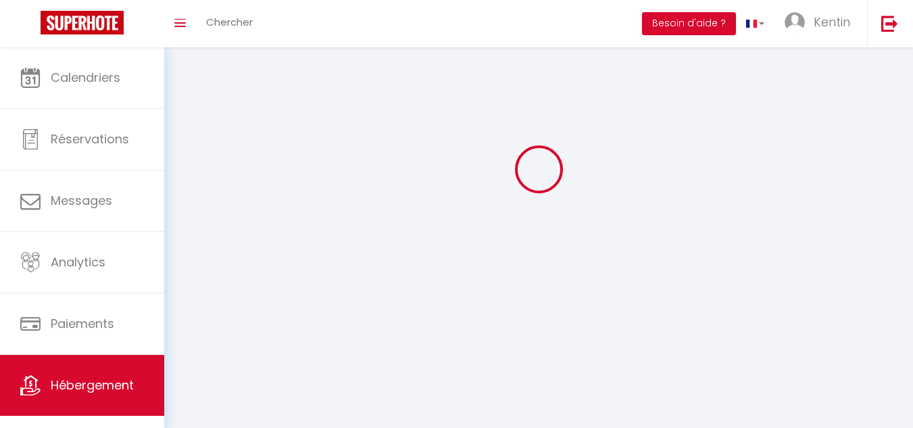 The image size is (913, 428). Describe the element at coordinates (82, 323) in the screenshot. I see `span: Paiements` at that location.